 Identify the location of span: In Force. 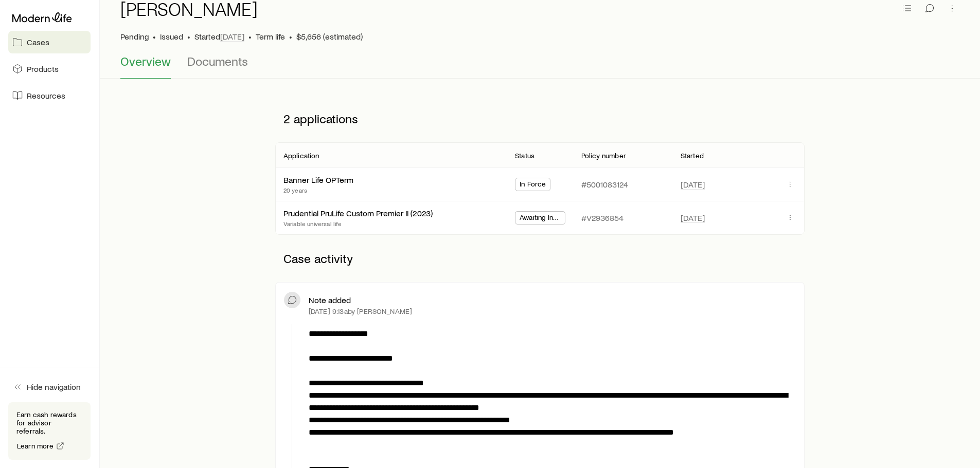
(532, 185).